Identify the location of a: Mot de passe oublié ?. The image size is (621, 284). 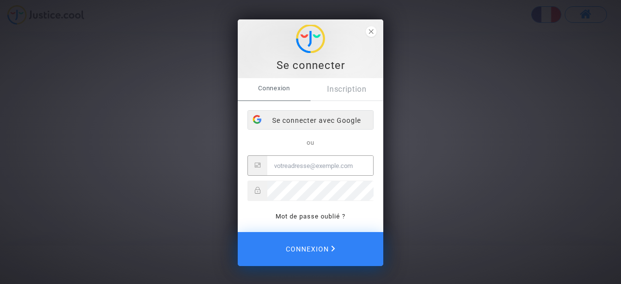
(310, 216).